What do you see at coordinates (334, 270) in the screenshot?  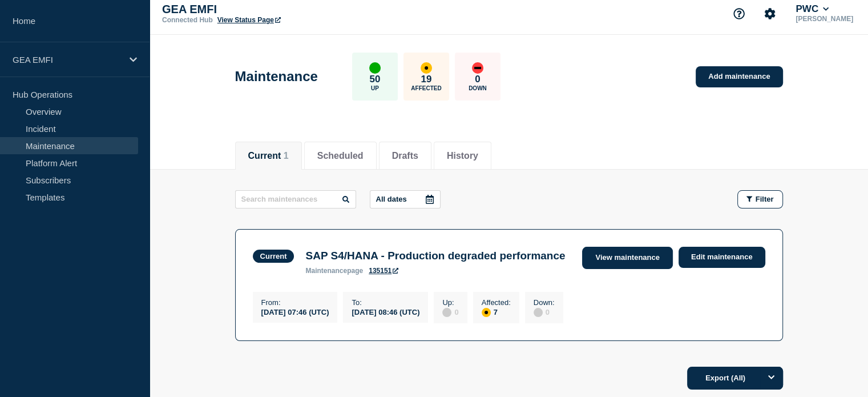 I see `p: page` at bounding box center [334, 270].